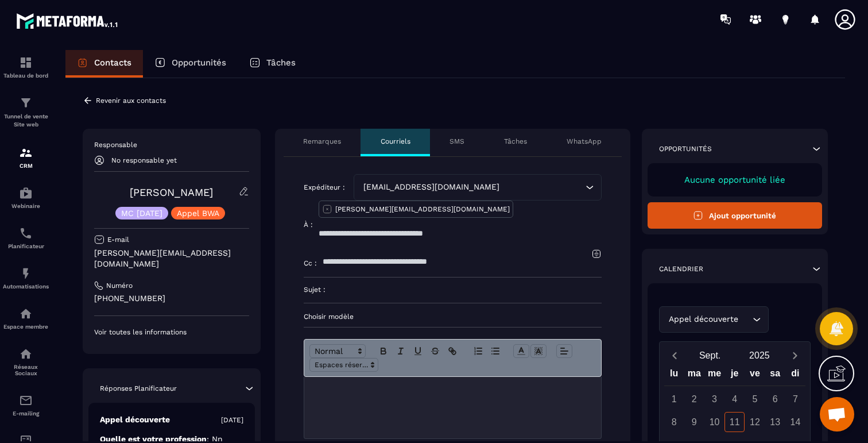  Describe the element at coordinates (714, 375) in the screenshot. I see `div: me` at that location.